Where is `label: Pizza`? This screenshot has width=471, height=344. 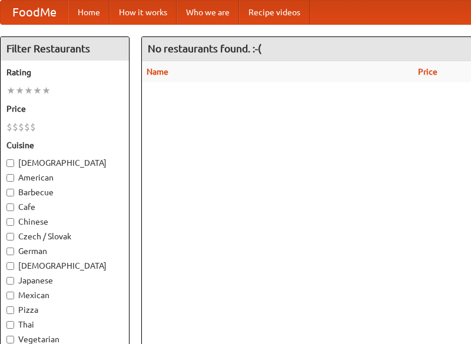
label: Pizza is located at coordinates (65, 310).